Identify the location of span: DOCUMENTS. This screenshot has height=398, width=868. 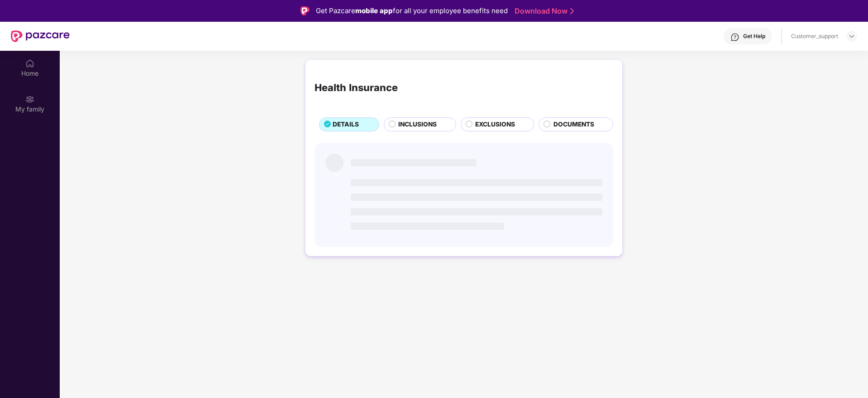
(574, 124).